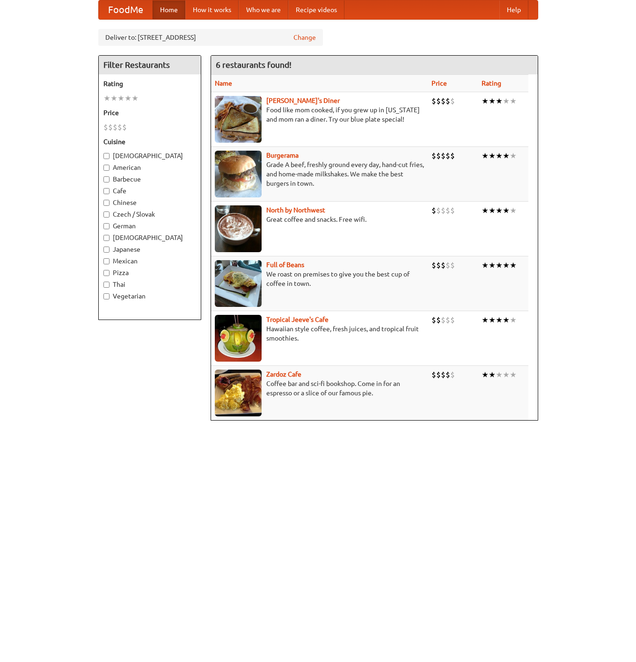  I want to click on input: Mexican, so click(106, 261).